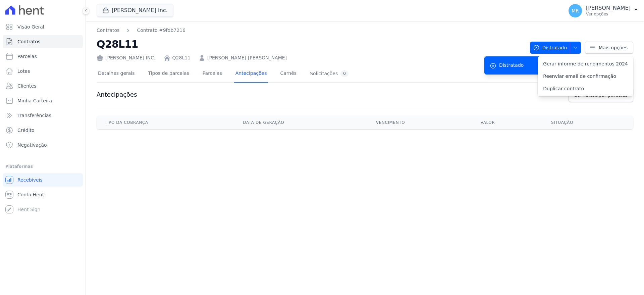 The image size is (644, 295). I want to click on span: MR, so click(575, 11).